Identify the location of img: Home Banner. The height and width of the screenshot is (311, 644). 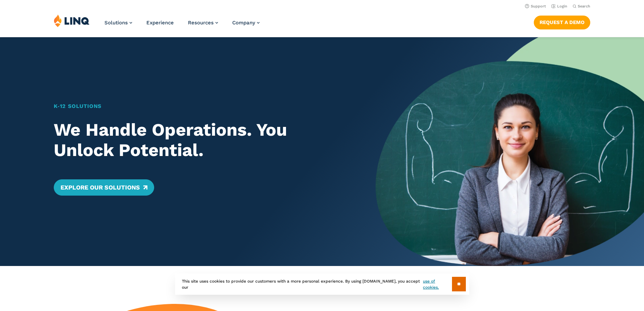
(510, 152).